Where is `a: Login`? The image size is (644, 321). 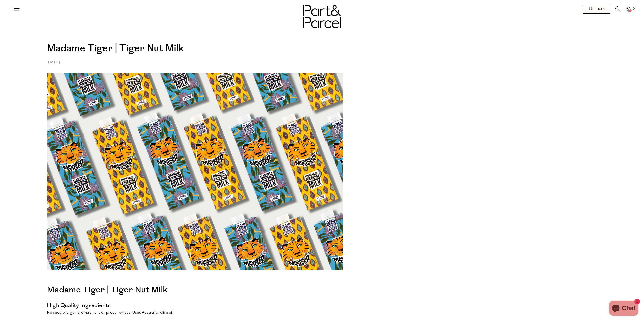 a: Login is located at coordinates (596, 9).